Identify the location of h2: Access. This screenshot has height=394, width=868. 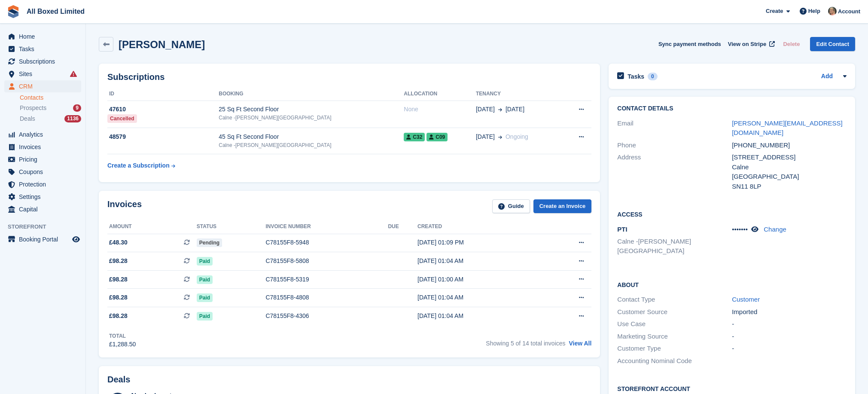
(732, 214).